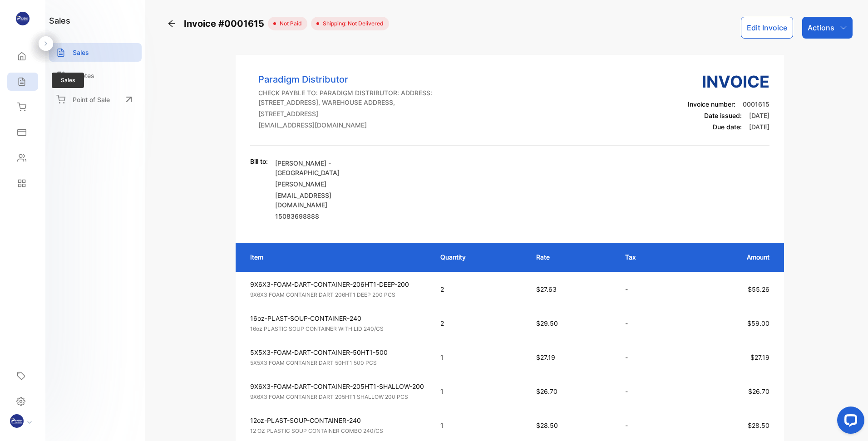 The width and height of the screenshot is (868, 441). Describe the element at coordinates (345, 80) in the screenshot. I see `p: Paradigm Distributor` at that location.